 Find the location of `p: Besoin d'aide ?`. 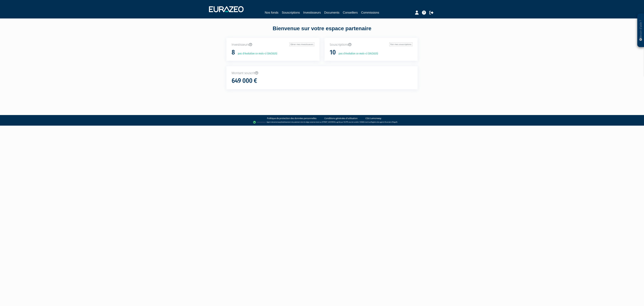

p: Besoin d'aide ? is located at coordinates (640, 30).